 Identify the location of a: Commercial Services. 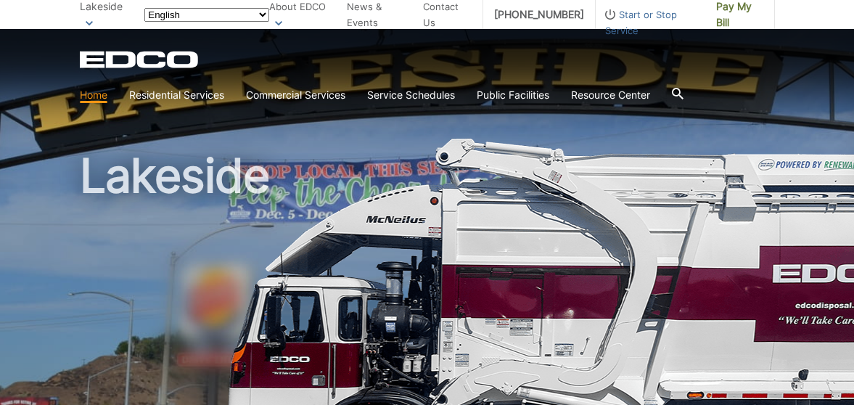
(295, 95).